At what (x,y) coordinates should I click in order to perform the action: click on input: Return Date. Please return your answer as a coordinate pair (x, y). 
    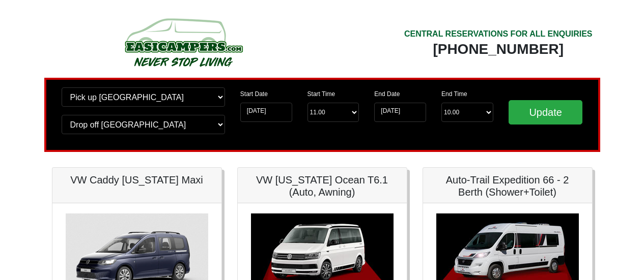
    Looking at the image, I should click on (400, 112).